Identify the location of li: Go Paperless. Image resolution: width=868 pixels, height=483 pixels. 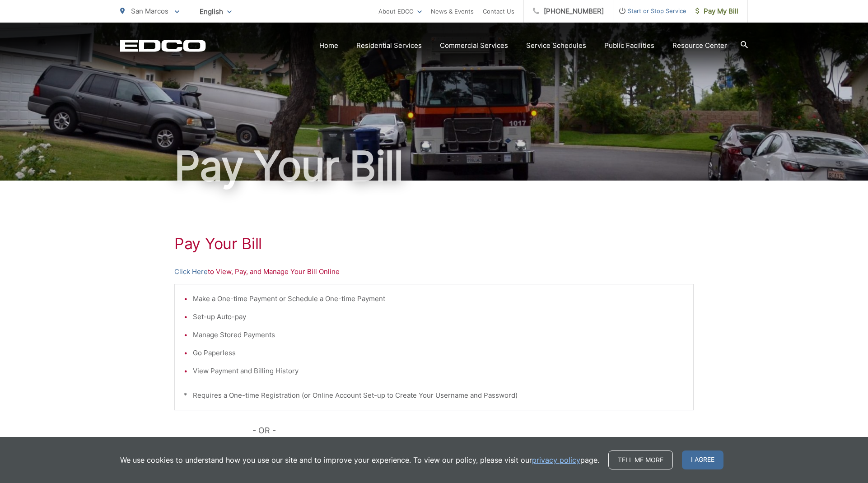
(439, 353).